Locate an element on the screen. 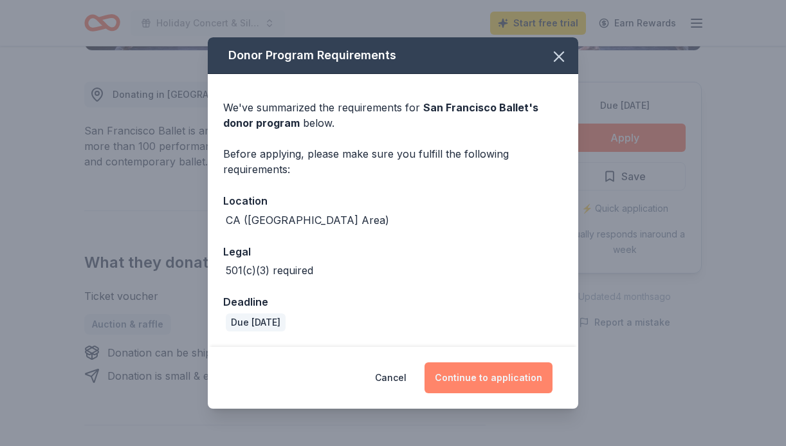 The image size is (786, 446). button: Cancel is located at coordinates (391, 378).